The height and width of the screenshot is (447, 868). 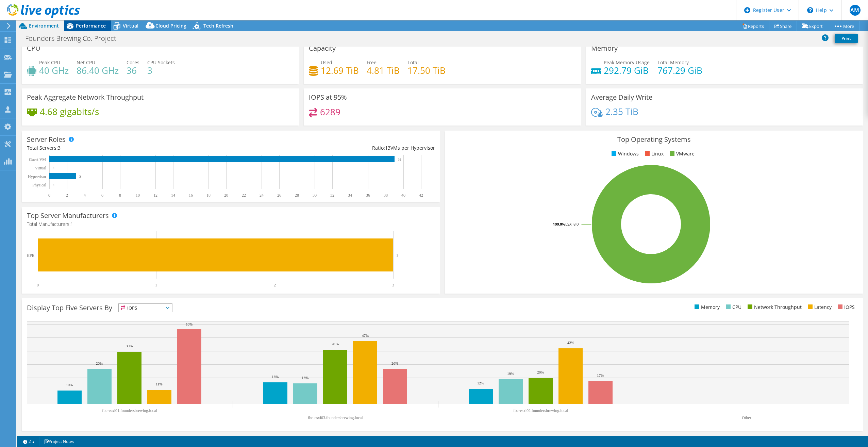 I want to click on h4: 4.81 TiB, so click(x=383, y=71).